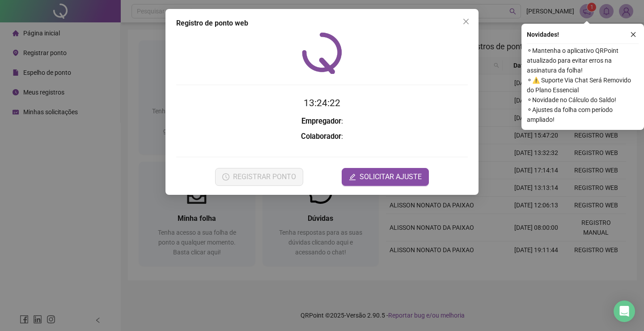 This screenshot has width=644, height=331. What do you see at coordinates (583, 114) in the screenshot?
I see `span: ⚬ Ajustes da folha com período ampliado!` at bounding box center [583, 114].